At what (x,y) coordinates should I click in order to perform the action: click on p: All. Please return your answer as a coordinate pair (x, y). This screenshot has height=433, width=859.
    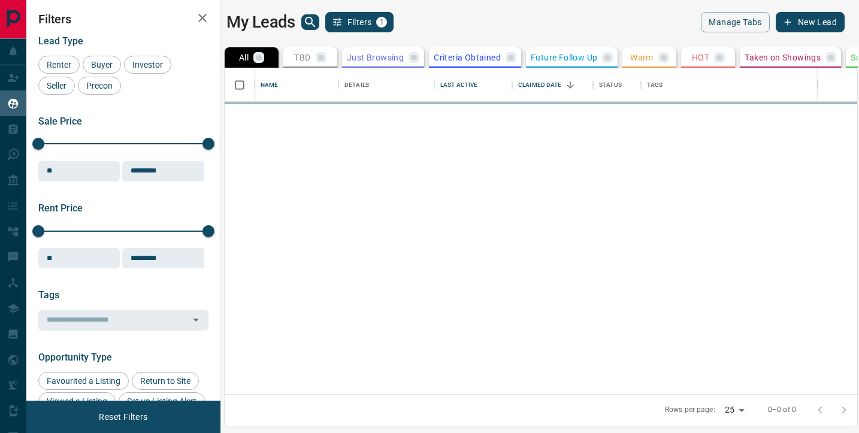
    Looking at the image, I should click on (244, 58).